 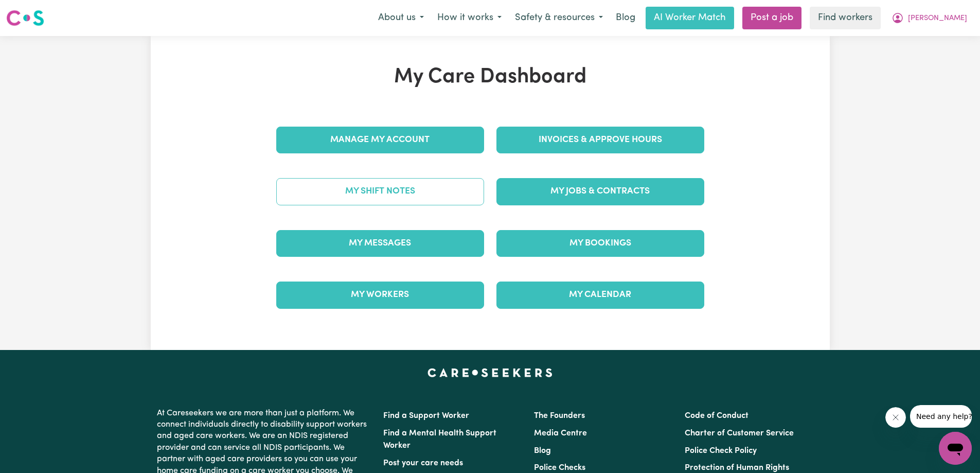 What do you see at coordinates (491, 77) in the screenshot?
I see `h1: My Care Dashboard` at bounding box center [491, 77].